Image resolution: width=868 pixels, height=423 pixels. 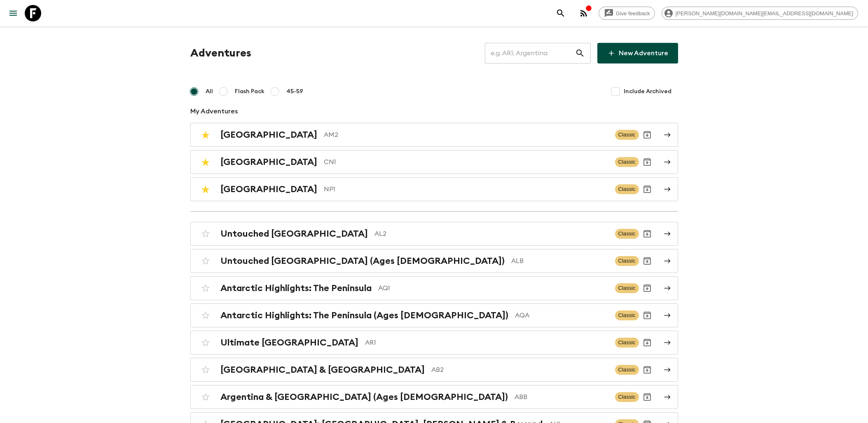 I want to click on span: 45-59, so click(x=295, y=92).